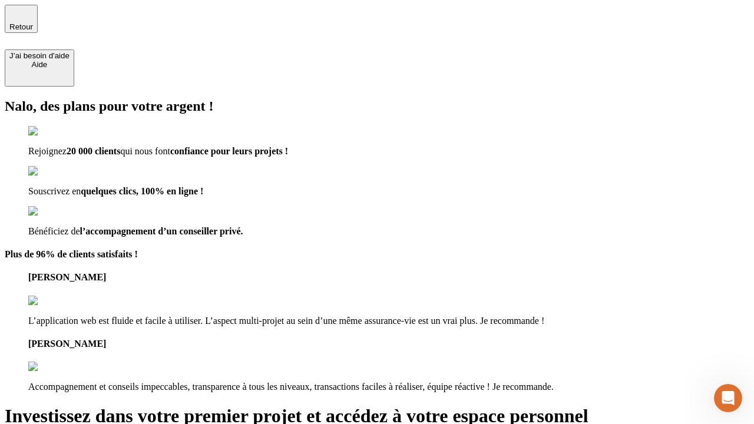  Describe the element at coordinates (54, 231) in the screenshot. I see `span: Bénéficiez de` at that location.